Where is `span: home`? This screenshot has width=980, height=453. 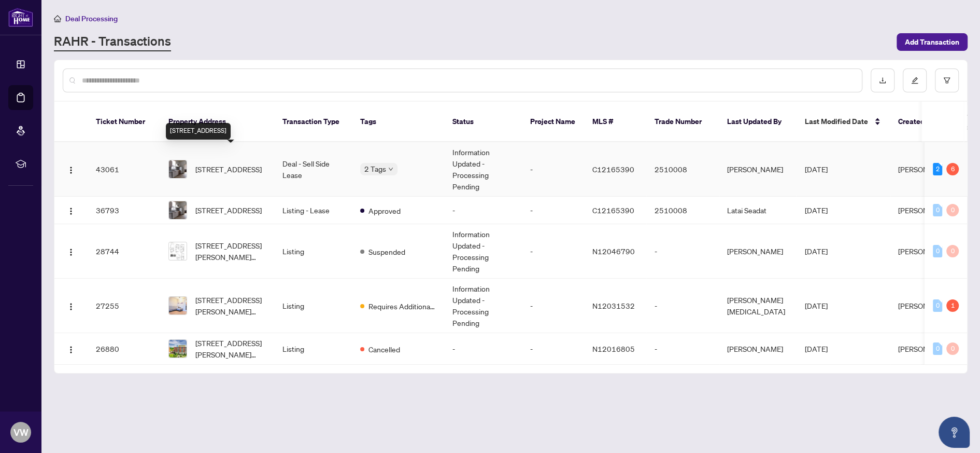 span: home is located at coordinates (58, 19).